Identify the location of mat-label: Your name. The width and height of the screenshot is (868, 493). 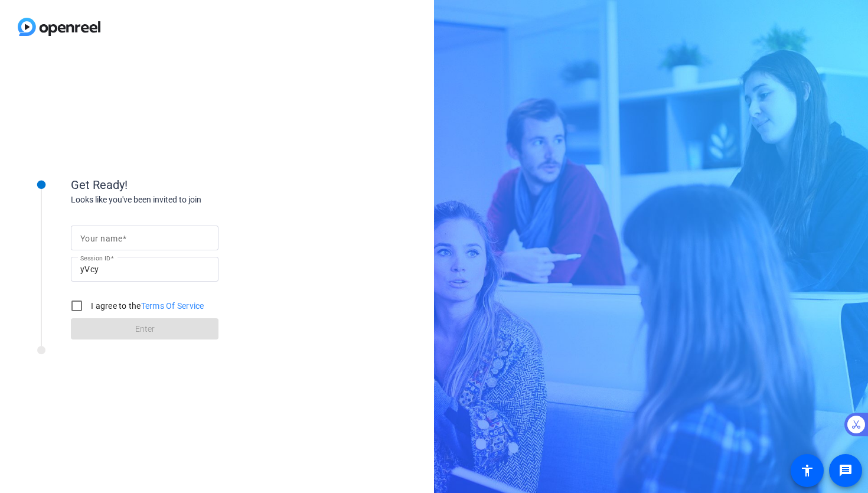
(101, 239).